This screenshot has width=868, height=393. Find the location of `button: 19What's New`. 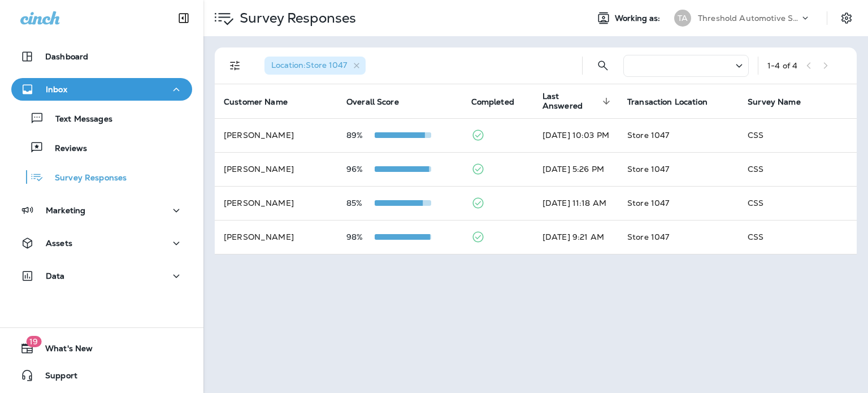

button: 19What's New is located at coordinates (101, 348).